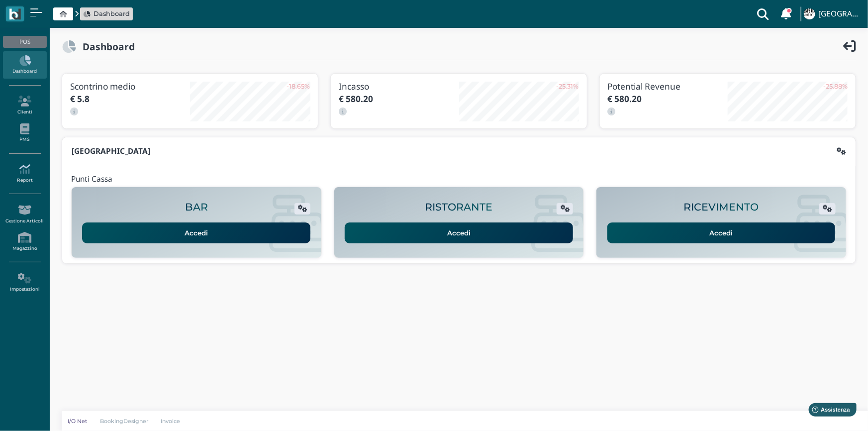 This screenshot has width=868, height=431. What do you see at coordinates (105, 46) in the screenshot?
I see `h2: Dashboard` at bounding box center [105, 46].